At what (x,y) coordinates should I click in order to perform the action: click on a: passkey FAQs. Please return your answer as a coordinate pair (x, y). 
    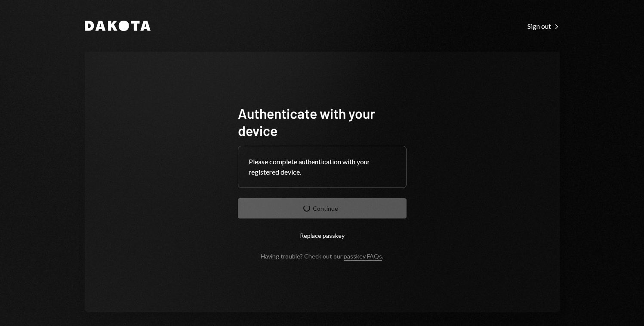
    Looking at the image, I should click on (362, 257).